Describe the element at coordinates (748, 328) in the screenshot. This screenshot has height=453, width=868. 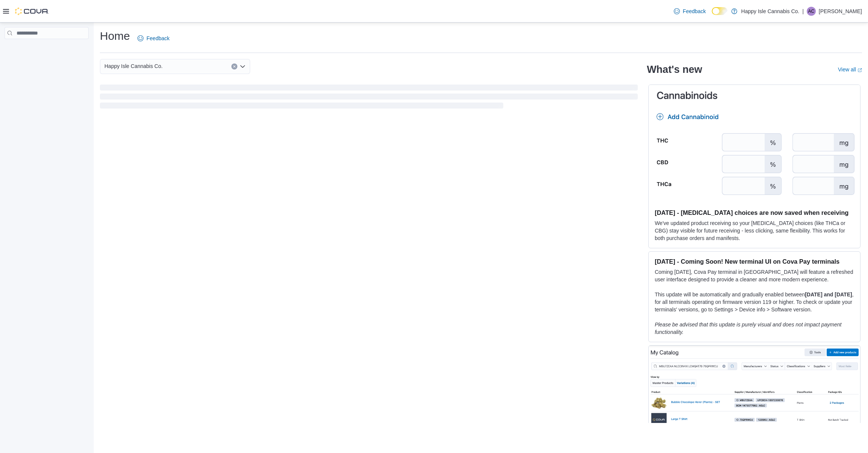
I see `em: Please be advised that this update is purely visual and does not impact payment functionality.` at that location.